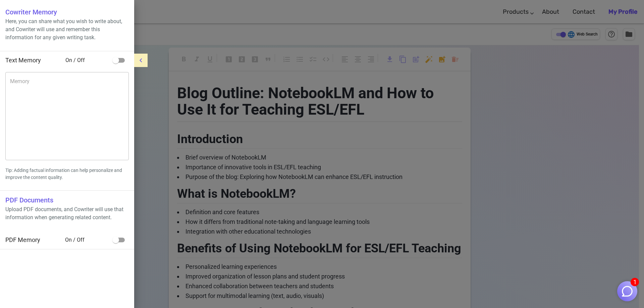  Describe the element at coordinates (67, 214) in the screenshot. I see `p: Upload PDF documents, and Cowriter will use that information when generating related content.` at that location.